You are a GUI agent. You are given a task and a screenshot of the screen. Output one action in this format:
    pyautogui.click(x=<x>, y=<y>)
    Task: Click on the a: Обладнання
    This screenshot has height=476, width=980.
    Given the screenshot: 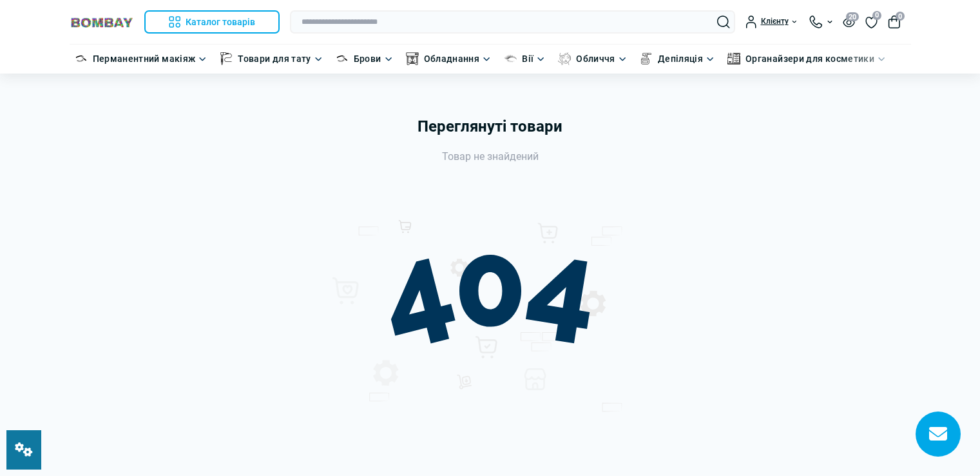 What is the action you would take?
    pyautogui.click(x=452, y=59)
    